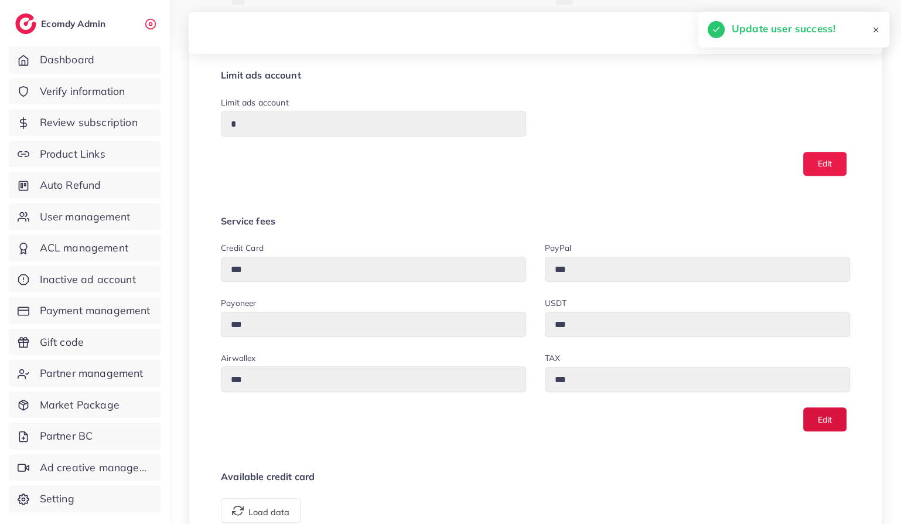 The height and width of the screenshot is (524, 901). I want to click on a: Partner BC, so click(85, 436).